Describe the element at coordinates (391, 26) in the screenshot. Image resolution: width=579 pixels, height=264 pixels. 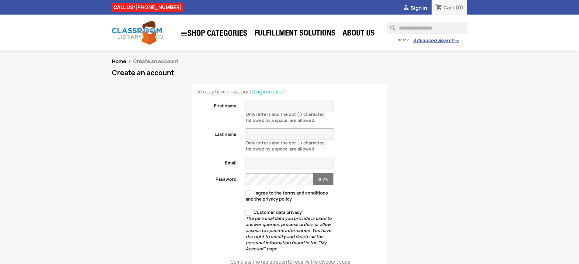
I see `i: search` at that location.